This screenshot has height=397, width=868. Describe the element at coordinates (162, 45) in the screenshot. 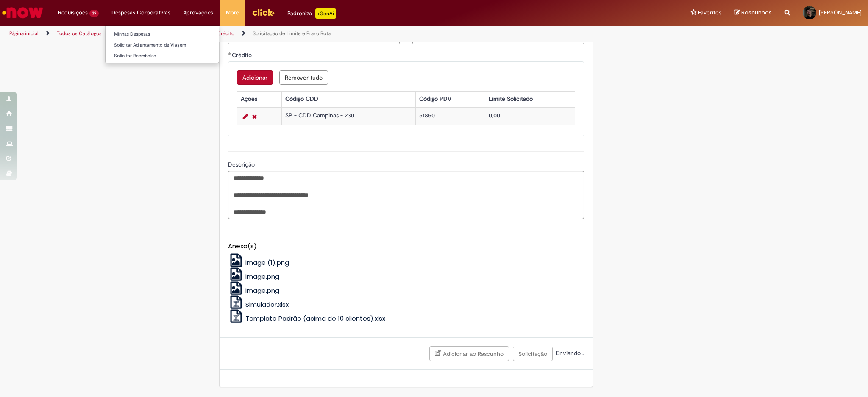

I see `a: Solicitar Adiantamento de Viagem` at that location.